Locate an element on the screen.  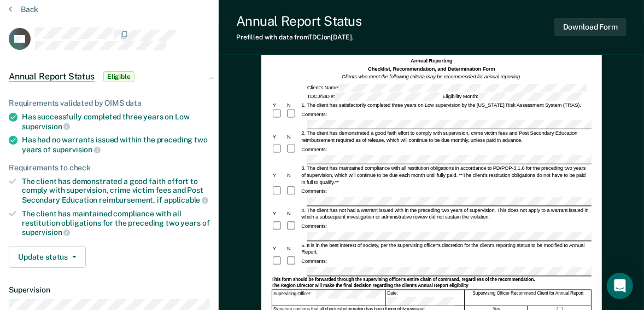
button: Update status is located at coordinates (47, 257).